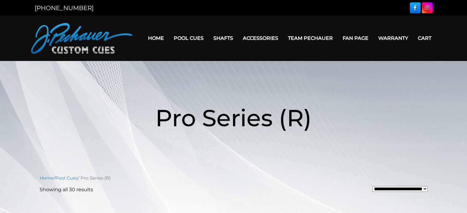 This screenshot has height=213, width=467. I want to click on span: Pro Series (R), so click(233, 118).